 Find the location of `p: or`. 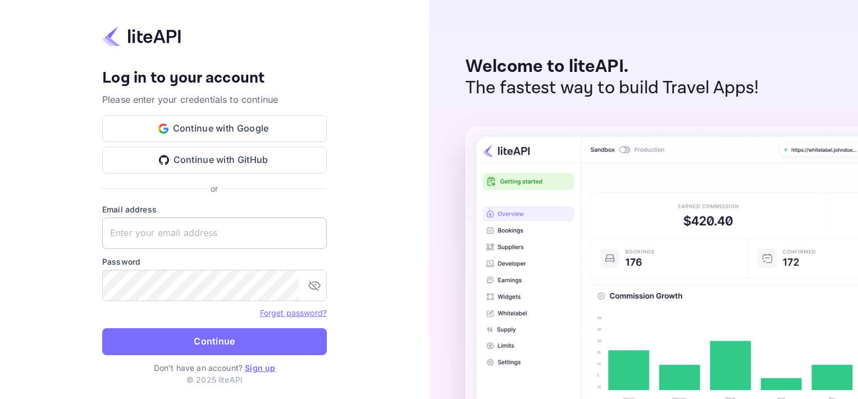

p: or is located at coordinates (214, 188).